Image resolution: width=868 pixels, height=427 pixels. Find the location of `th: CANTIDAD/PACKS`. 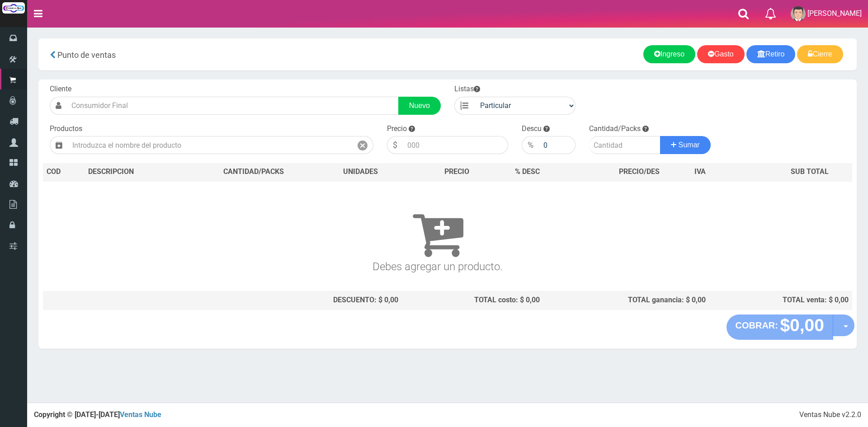

th: CANTIDAD/PACKS is located at coordinates (254, 172).